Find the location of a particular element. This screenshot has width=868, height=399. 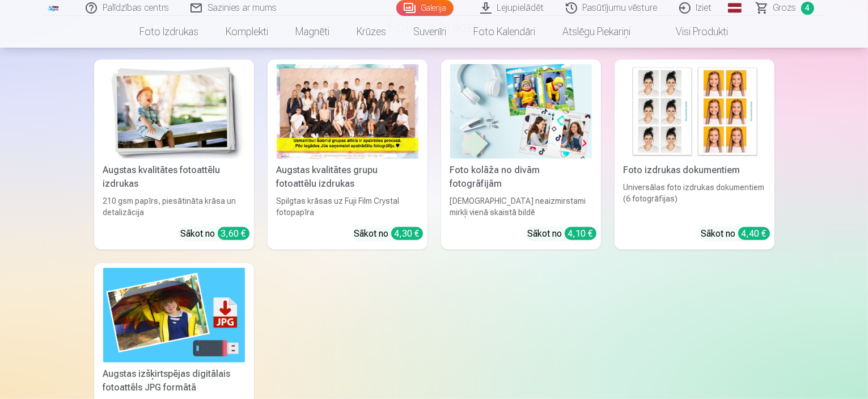

img: Augstas izšķirtspējas digitālais fotoattēls JPG formātā is located at coordinates (174, 315).